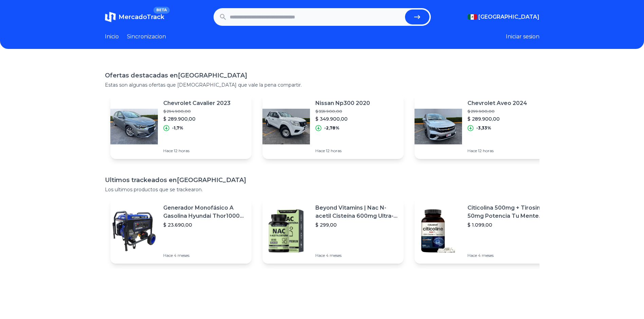 The width and height of the screenshot is (644, 319). I want to click on span: MercadoTrack, so click(141, 17).